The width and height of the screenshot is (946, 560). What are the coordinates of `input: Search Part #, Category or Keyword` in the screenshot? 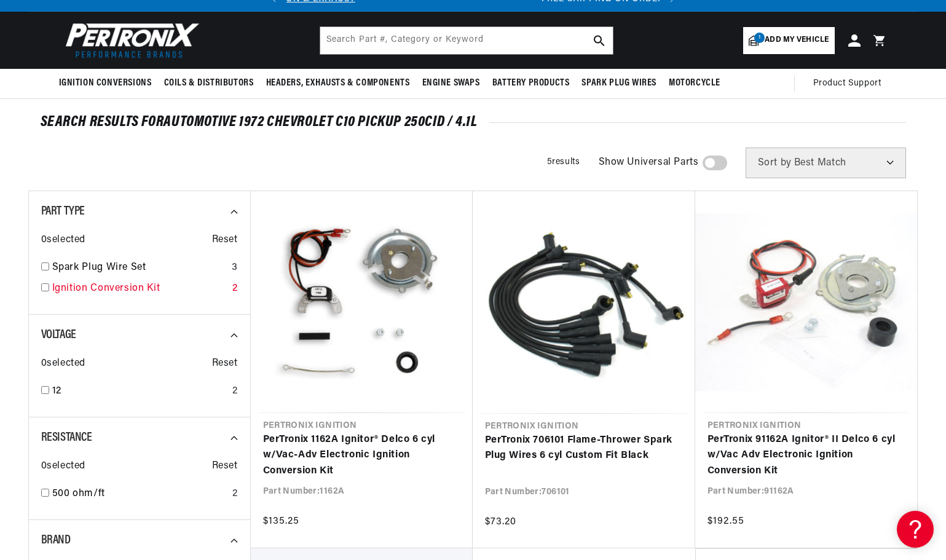 It's located at (467, 40).